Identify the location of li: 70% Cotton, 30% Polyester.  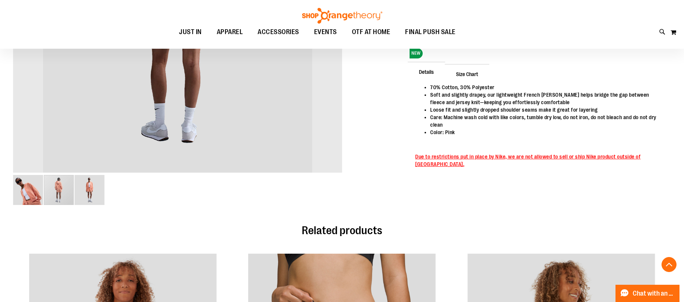
(546, 87).